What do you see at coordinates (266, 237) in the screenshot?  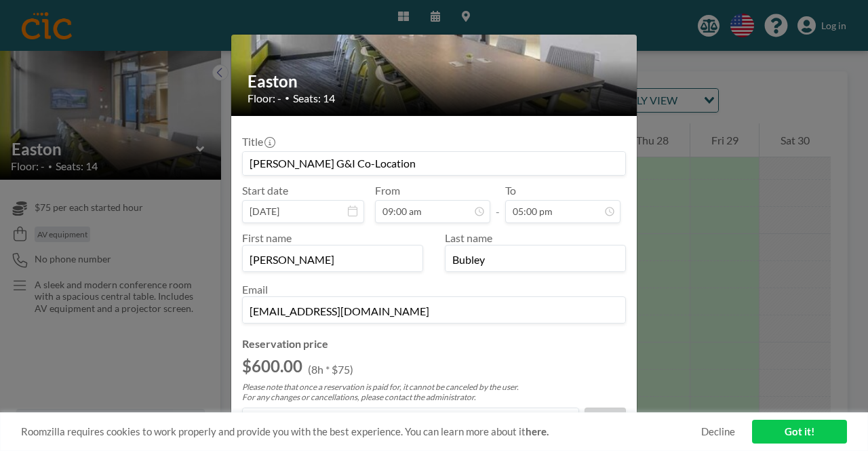 I see `label: First name` at bounding box center [266, 237].